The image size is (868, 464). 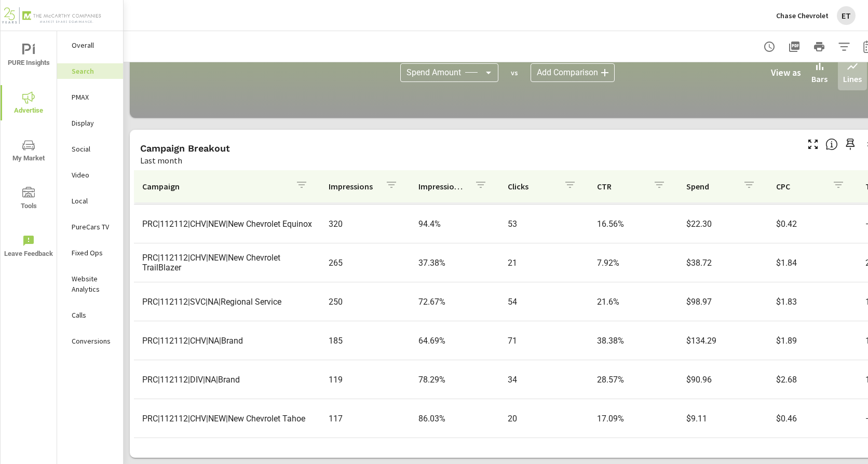 I want to click on div: Local, so click(x=90, y=201).